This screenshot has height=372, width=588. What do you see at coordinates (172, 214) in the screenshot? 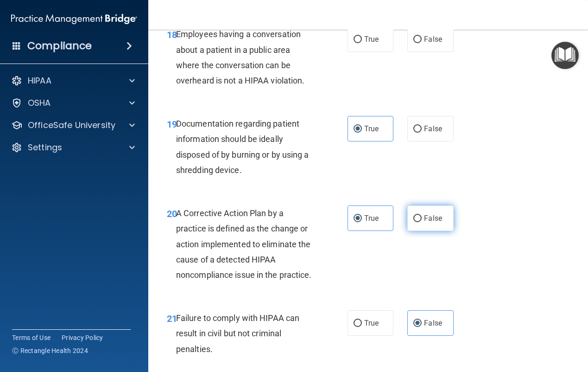
I see `span: 20` at bounding box center [172, 214].